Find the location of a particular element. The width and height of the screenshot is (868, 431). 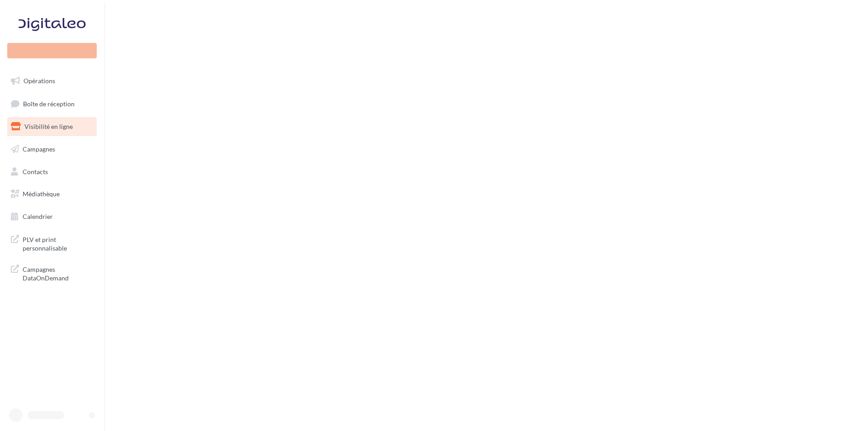

span: Contacts is located at coordinates (35, 171).